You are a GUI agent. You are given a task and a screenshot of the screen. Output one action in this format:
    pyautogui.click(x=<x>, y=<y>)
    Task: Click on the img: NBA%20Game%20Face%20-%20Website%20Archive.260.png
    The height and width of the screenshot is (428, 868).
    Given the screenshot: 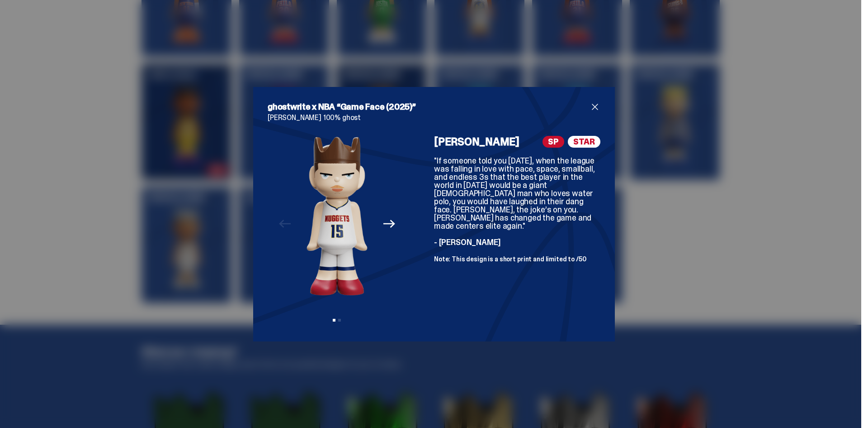 What is the action you would take?
    pyautogui.click(x=337, y=216)
    